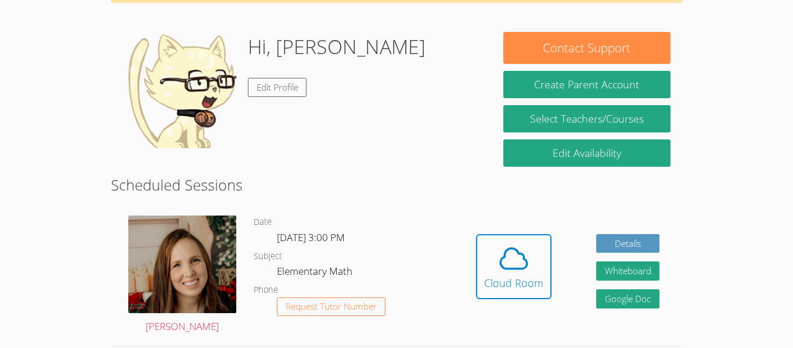  Describe the element at coordinates (587, 84) in the screenshot. I see `button: Create Parent Account` at that location.